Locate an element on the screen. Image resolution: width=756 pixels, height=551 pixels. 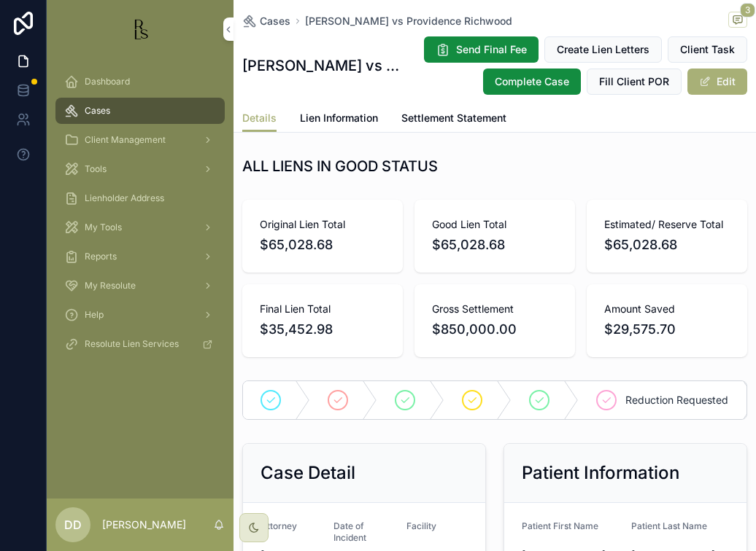
span: Reports is located at coordinates (101, 257).